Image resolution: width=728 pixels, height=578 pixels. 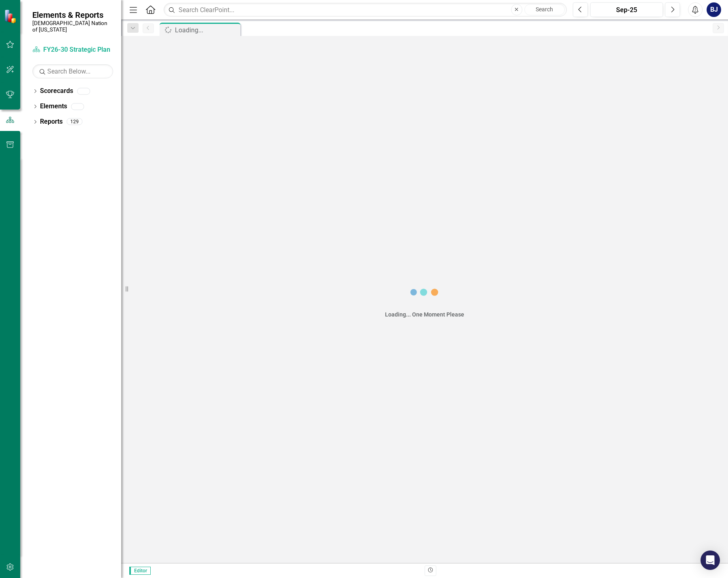 I want to click on div: Sep-25, so click(x=626, y=10).